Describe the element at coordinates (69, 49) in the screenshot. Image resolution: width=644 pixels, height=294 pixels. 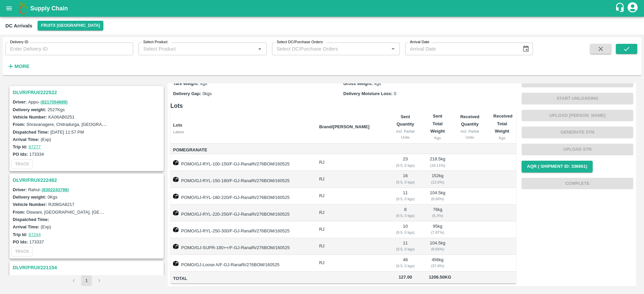
I see `input: Enter Delivery ID` at that location.